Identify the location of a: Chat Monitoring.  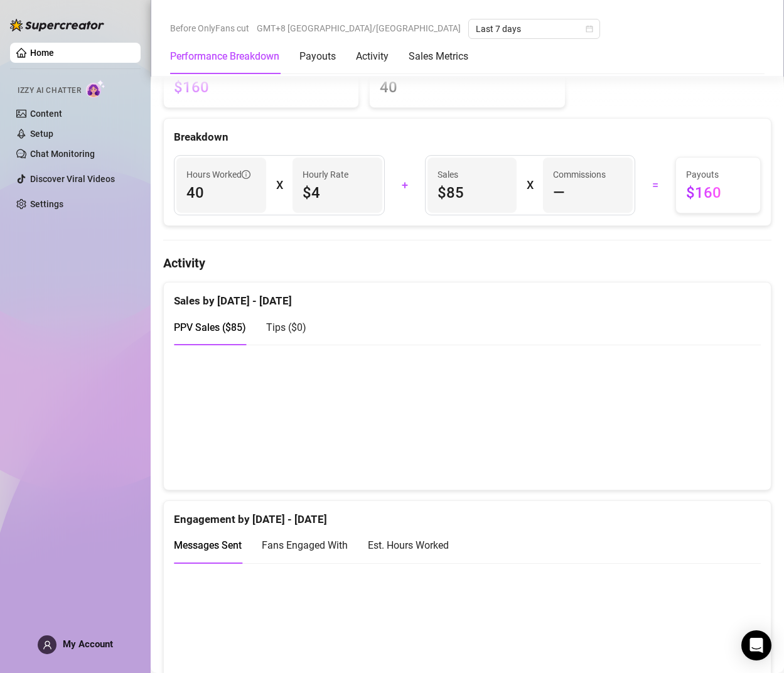
(62, 154).